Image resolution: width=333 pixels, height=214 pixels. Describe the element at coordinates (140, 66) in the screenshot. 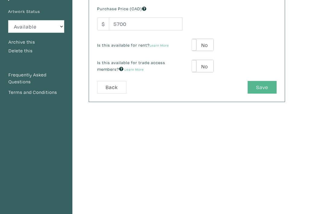

I see `label: Is this available for trade access members?` at that location.